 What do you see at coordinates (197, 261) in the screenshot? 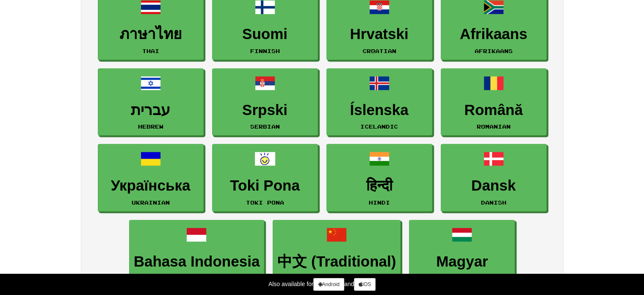
I see `h3: Bahasa Indonesia` at bounding box center [197, 261].